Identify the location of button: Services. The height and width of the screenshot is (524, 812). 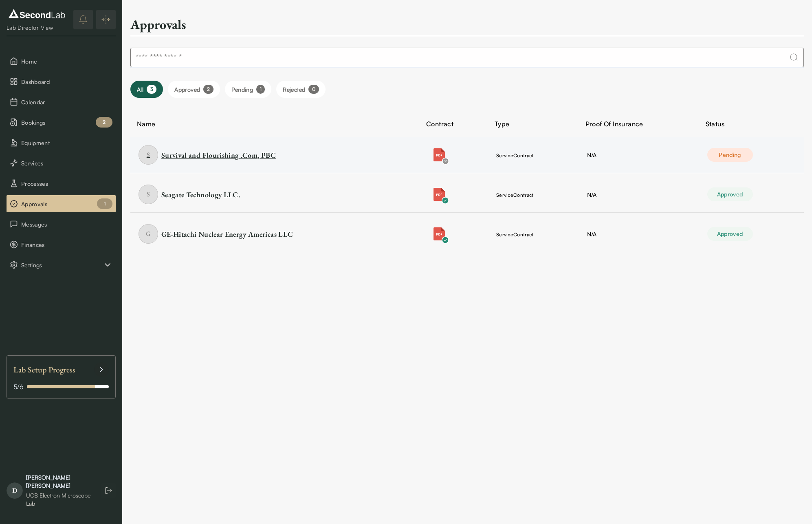
(62, 163).